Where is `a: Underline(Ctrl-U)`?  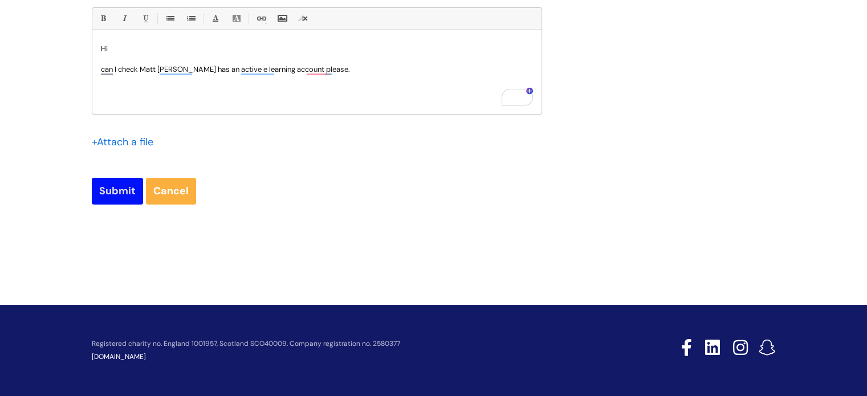
a: Underline(Ctrl-U) is located at coordinates (145, 18).